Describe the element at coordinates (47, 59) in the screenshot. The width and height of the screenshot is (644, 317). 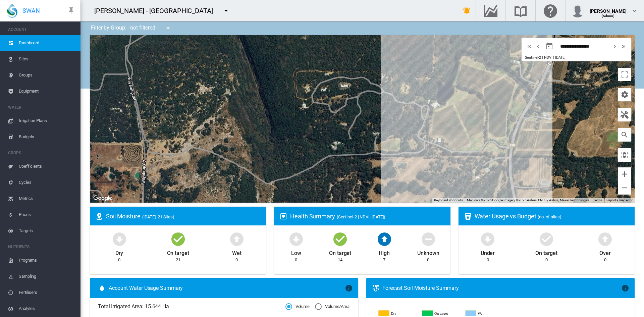
I see `span: Sites` at that location.